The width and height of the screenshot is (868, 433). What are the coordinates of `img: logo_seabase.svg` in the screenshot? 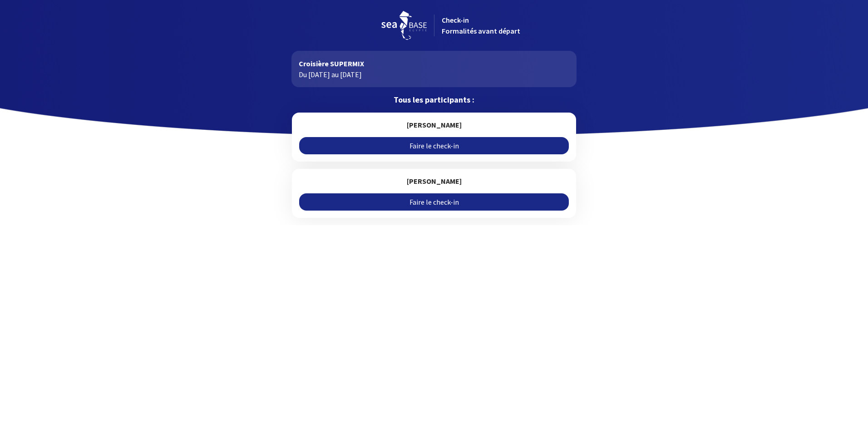 It's located at (404, 25).